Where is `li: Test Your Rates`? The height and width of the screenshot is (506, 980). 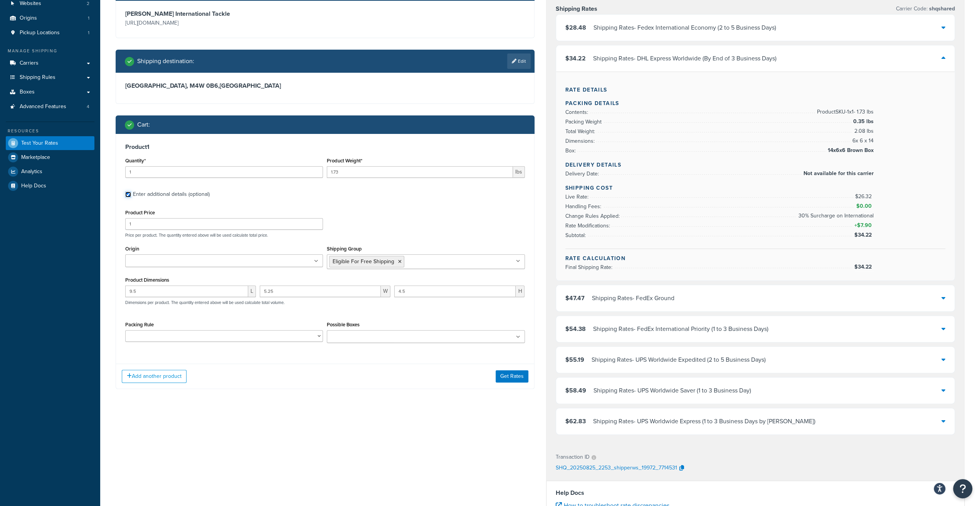 li: Test Your Rates is located at coordinates (50, 143).